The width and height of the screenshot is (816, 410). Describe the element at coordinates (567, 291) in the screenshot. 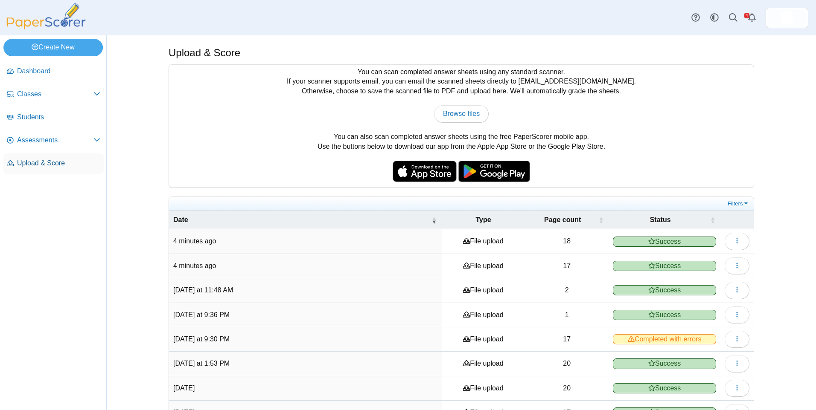

I see `td: 2` at that location.